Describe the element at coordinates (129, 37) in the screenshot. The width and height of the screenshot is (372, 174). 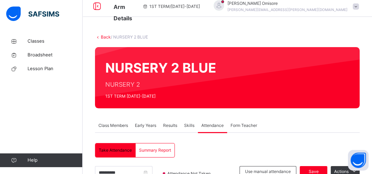
I see `span: / NURSERY 2 BLUE` at that location.